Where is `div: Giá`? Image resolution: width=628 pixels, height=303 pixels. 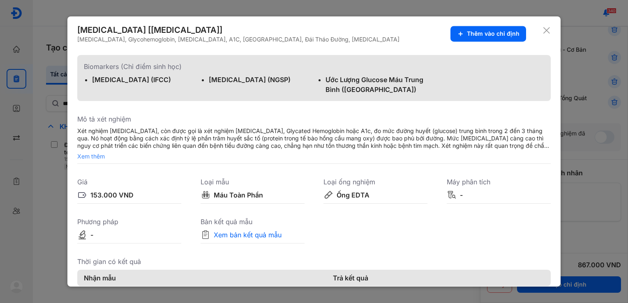 div: Giá is located at coordinates (129, 182).